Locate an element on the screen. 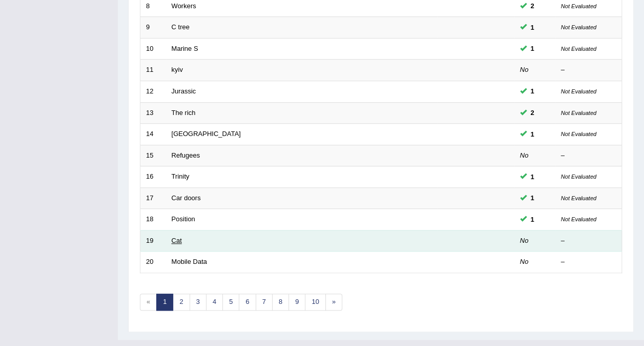 Image resolution: width=644 pixels, height=346 pixels. td: 20 is located at coordinates (153, 262).